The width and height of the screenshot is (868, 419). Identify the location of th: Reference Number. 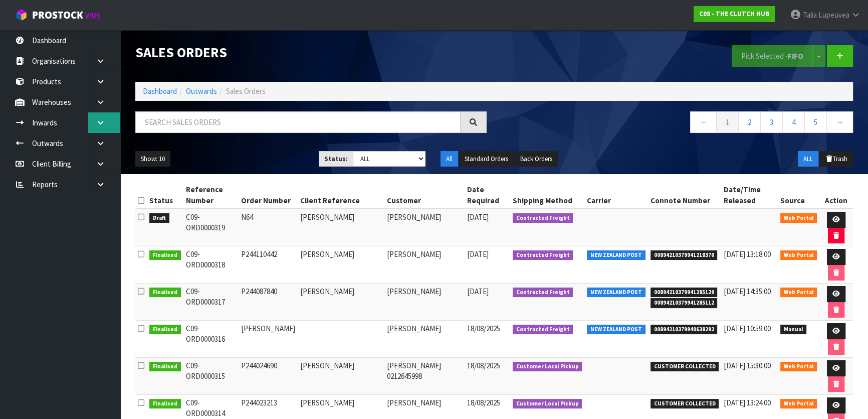
(211, 195).